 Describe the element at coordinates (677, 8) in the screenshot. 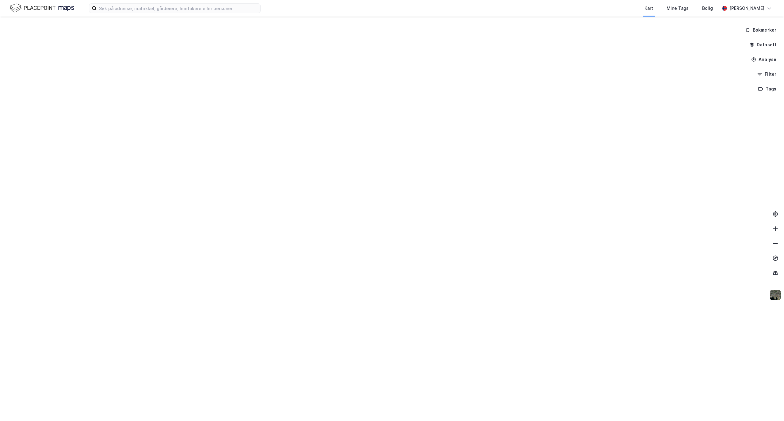

I see `div: Mine Tags` at that location.